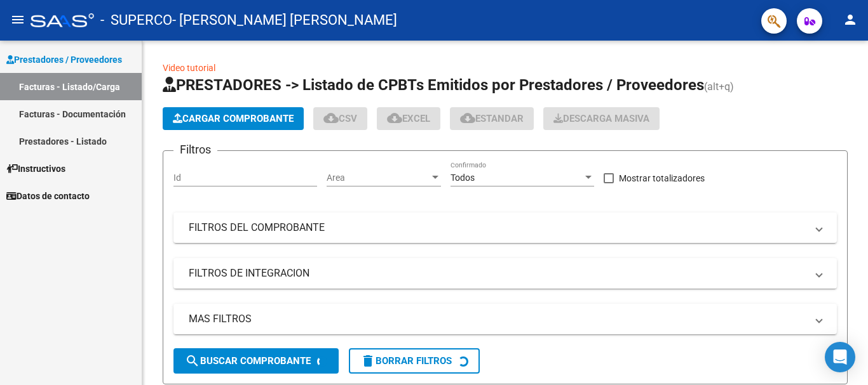 This screenshot has width=868, height=385. What do you see at coordinates (601, 119) in the screenshot?
I see `span: Descarga Masiva` at bounding box center [601, 119].